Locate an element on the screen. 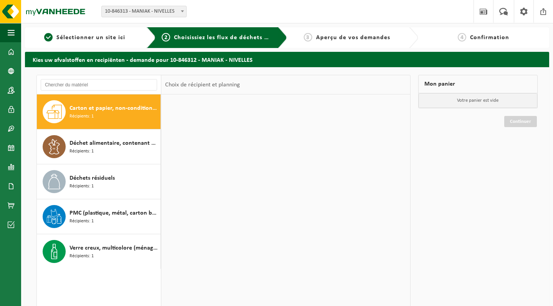 The height and width of the screenshot is (306, 553). button: PMC (plastique, métal, carton boisson) (industriel) Récipients: 1 is located at coordinates (99, 216).